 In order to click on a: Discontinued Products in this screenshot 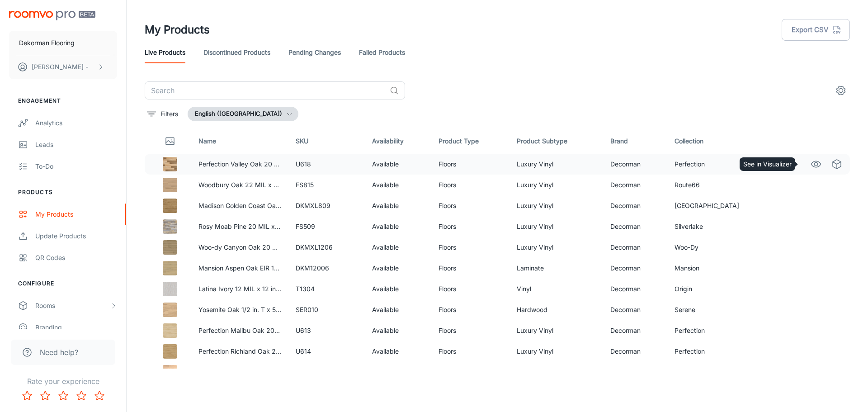, I will do `click(237, 53)`.